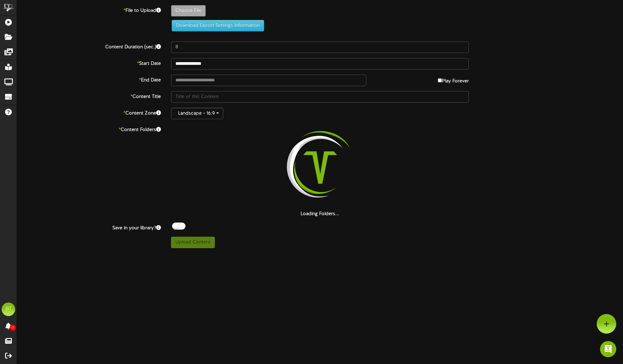 This screenshot has height=364, width=623. Describe the element at coordinates (89, 46) in the screenshot. I see `label: Content Duration (sec.)` at that location.